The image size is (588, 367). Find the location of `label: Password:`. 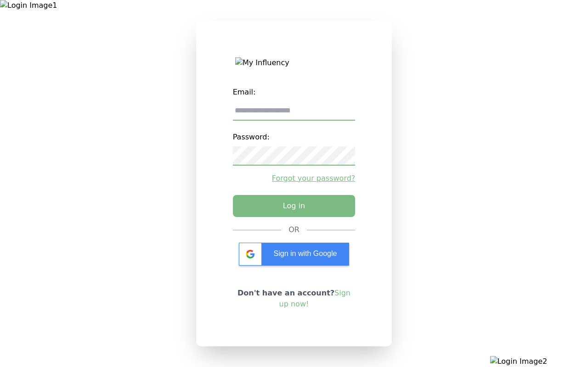

label: Password: is located at coordinates (294, 137).